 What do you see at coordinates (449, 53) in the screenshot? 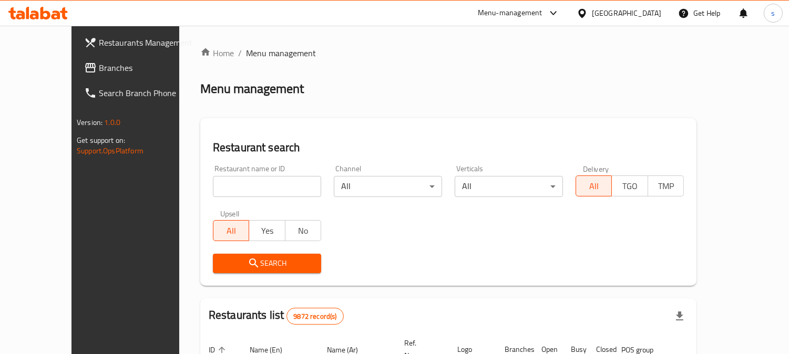
I see `nav: breadcrumb` at bounding box center [449, 53].